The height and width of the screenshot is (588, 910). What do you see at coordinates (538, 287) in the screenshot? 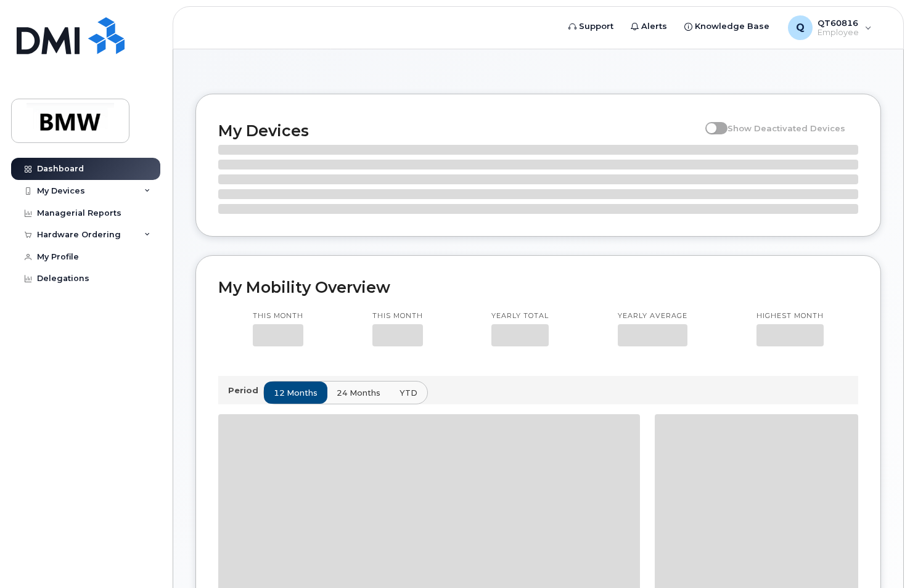
I see `h2: My Mobility Overview` at bounding box center [538, 287].